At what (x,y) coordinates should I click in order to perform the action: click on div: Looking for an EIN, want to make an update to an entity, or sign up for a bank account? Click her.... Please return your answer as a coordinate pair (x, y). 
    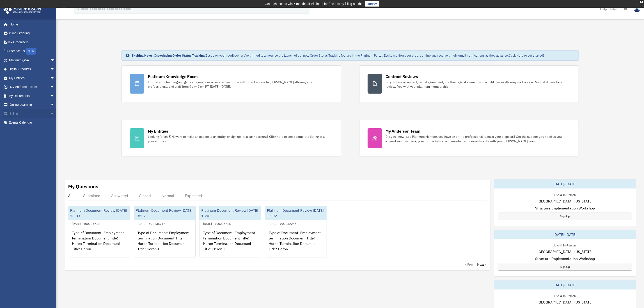
    Looking at the image, I should click on (241, 139).